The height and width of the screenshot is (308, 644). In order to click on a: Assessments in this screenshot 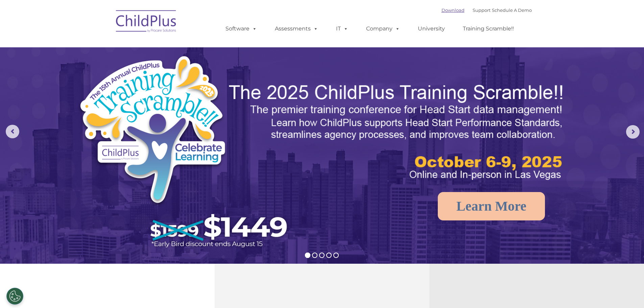, I will do `click(297, 29)`.